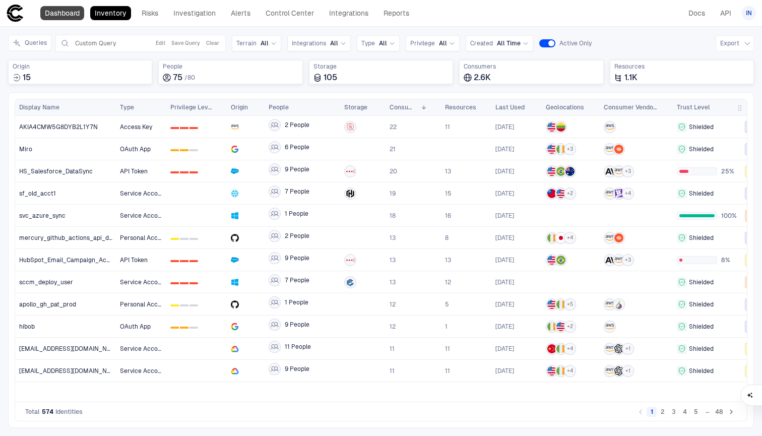 This screenshot has width=762, height=436. Describe the element at coordinates (403, 107) in the screenshot. I see `span: Consumers` at that location.